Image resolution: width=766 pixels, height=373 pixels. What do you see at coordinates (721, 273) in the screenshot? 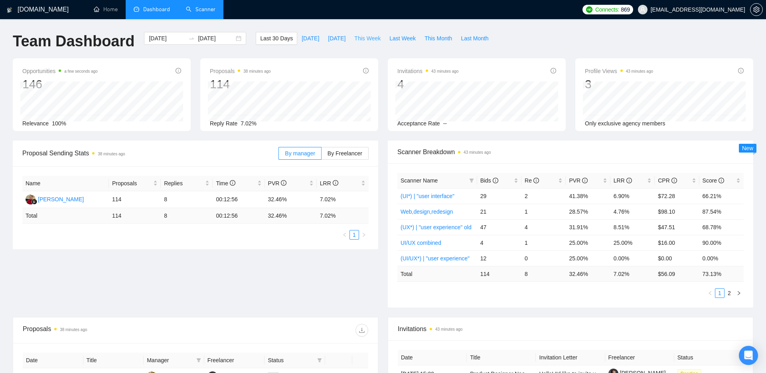
I see `td: 73.13 %` at bounding box center [721, 273].